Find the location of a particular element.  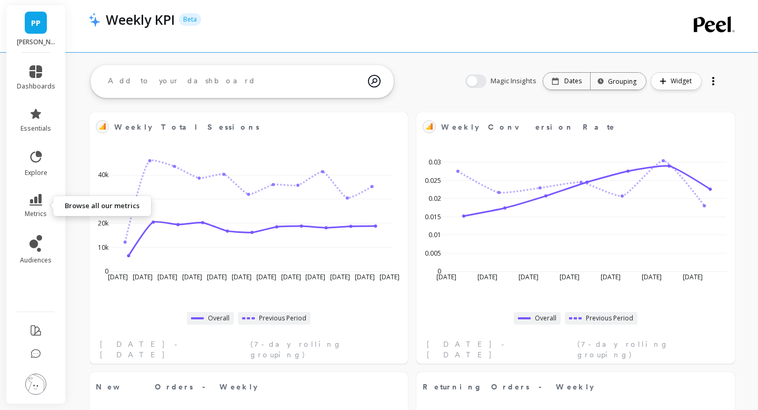

button: Widget is located at coordinates (676, 81).